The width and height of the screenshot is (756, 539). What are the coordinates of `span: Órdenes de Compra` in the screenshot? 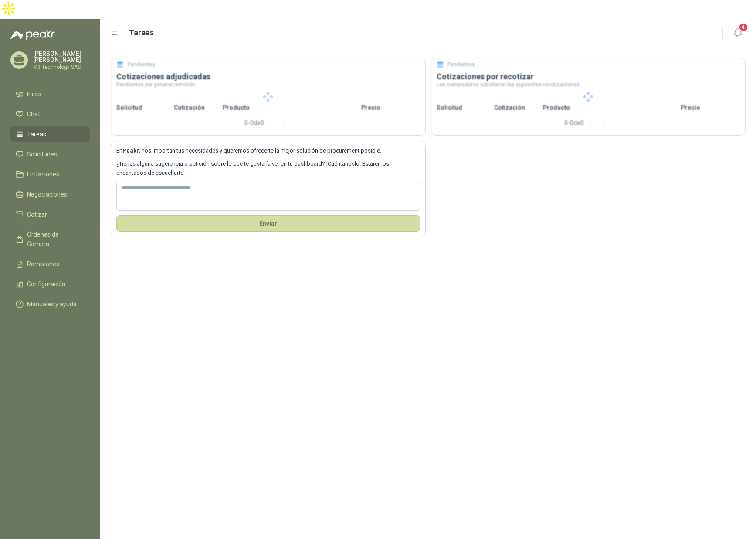 It's located at (54, 239).